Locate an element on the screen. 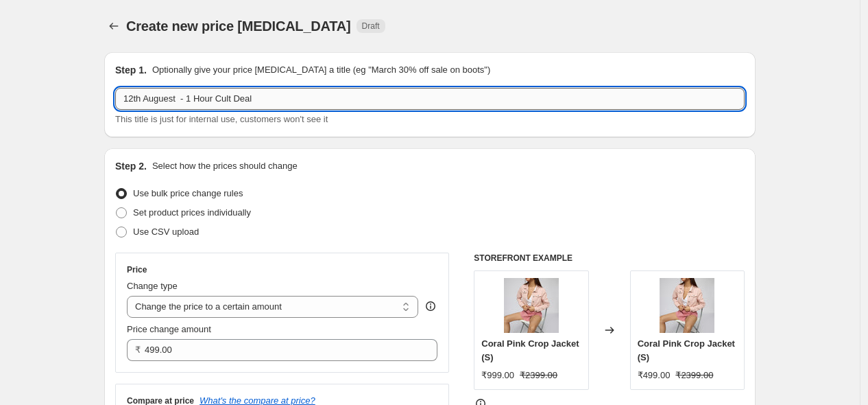 The width and height of the screenshot is (868, 405). span: This title is just for internal use, customers won't see it is located at coordinates (222, 119).